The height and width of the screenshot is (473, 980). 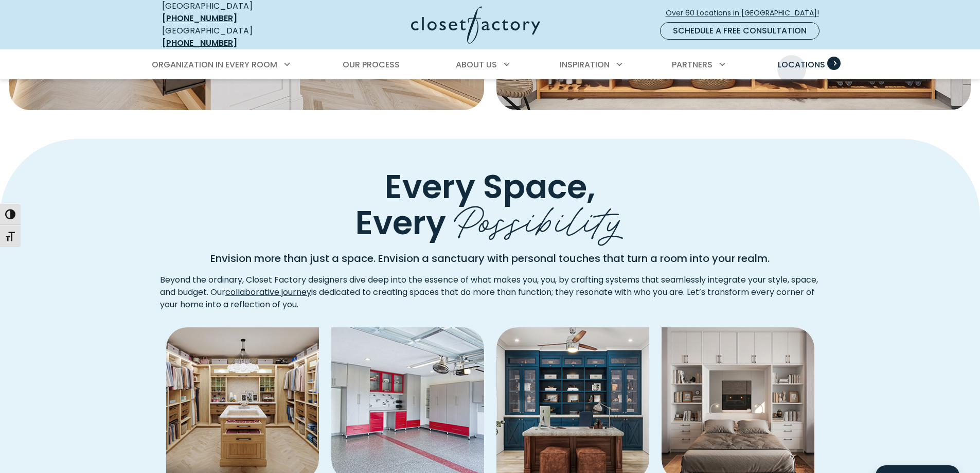 What do you see at coordinates (476, 25) in the screenshot?
I see `img: Closet Factory Logo` at bounding box center [476, 25].